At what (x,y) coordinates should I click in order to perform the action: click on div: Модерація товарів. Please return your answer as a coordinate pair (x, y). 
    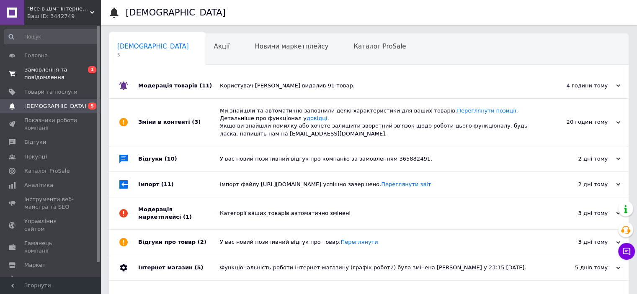
    Looking at the image, I should click on (179, 86).